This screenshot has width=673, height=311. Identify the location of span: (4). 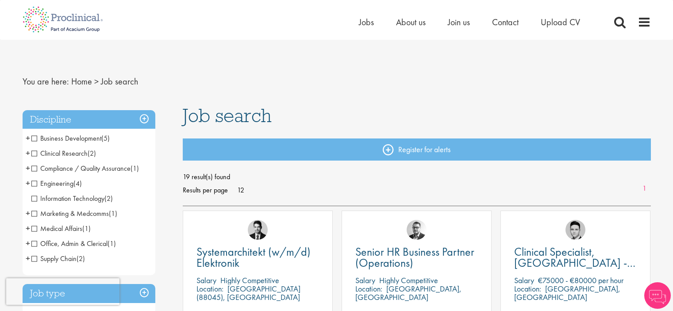
(77, 183).